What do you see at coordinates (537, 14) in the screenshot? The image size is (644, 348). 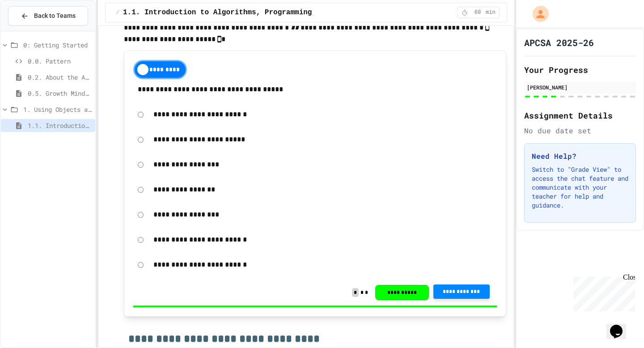 I see `div: My Account` at bounding box center [537, 14].